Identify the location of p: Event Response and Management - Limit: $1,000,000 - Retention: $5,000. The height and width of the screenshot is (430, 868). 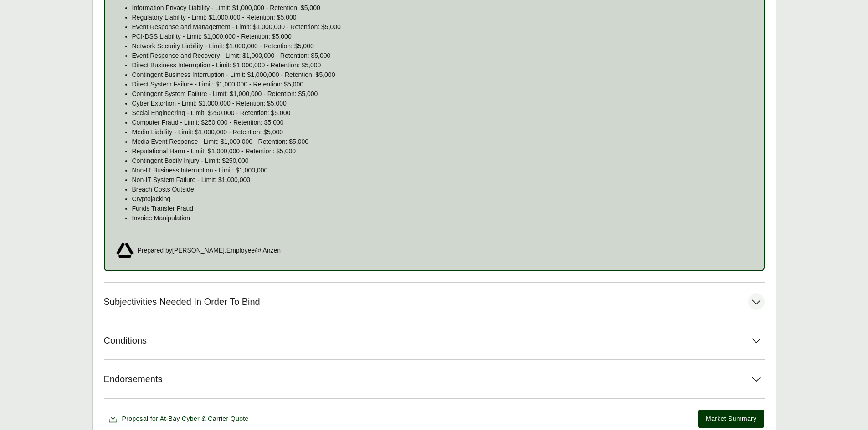
(442, 27).